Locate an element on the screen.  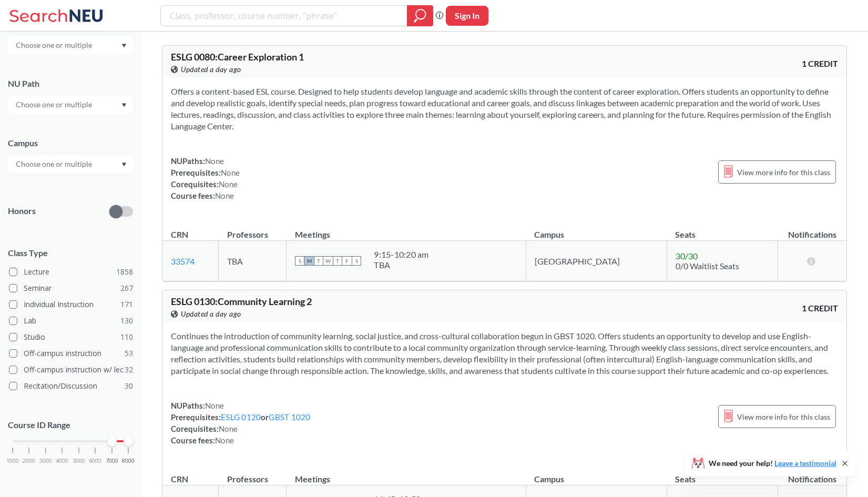
span: W is located at coordinates (328, 260).